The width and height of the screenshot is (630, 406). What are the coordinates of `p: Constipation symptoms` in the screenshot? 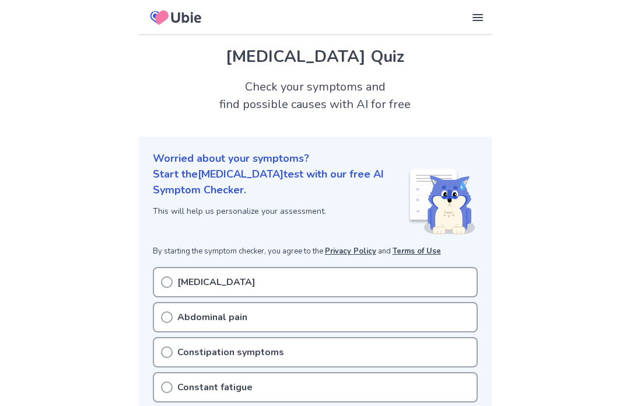 It's located at (231, 352).